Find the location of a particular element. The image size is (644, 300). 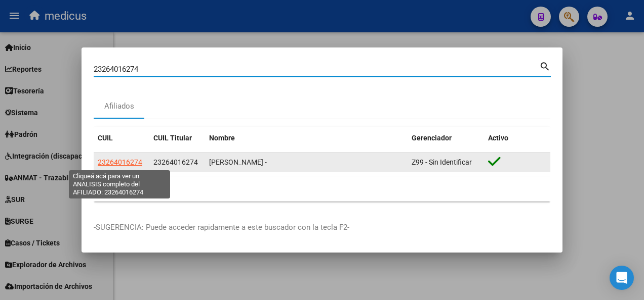

span: CUIL Titular is located at coordinates (173, 138).